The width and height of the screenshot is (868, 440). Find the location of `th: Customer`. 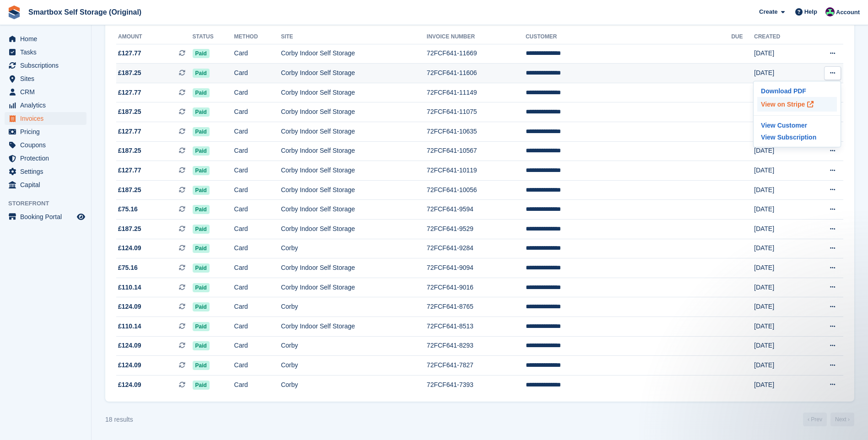

th: Customer is located at coordinates (628, 37).